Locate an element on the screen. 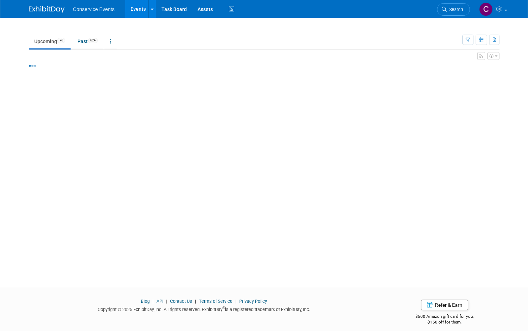 The height and width of the screenshot is (331, 528). div: $500 Amazon gift card for you, is located at coordinates (445, 317).